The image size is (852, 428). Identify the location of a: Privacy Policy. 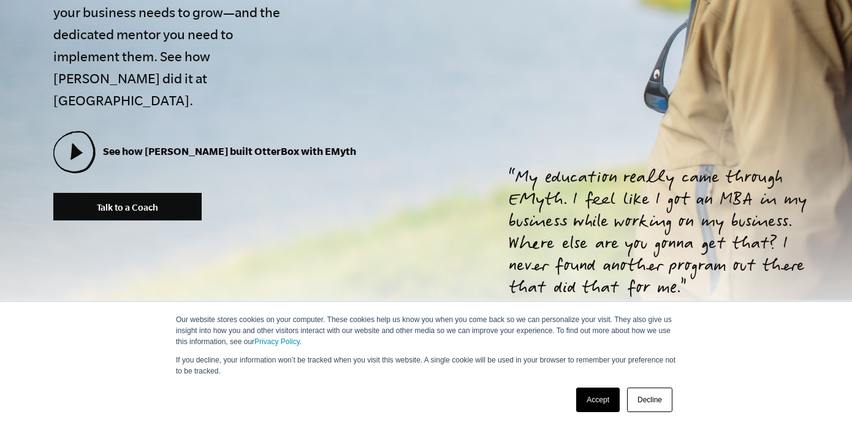
(277, 342).